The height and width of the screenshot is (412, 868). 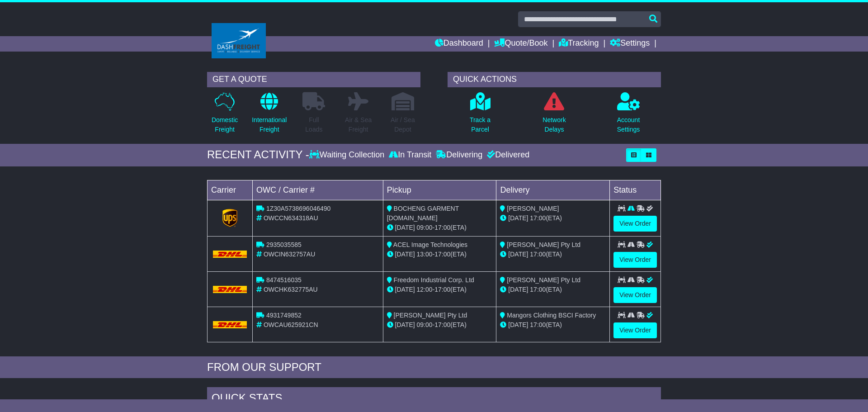 What do you see at coordinates (434, 399) in the screenshot?
I see `div: Quick Stats` at bounding box center [434, 399].